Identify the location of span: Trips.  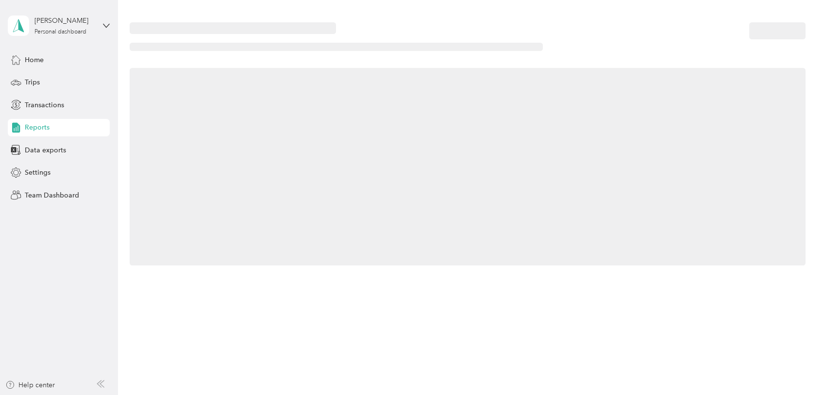
(32, 82).